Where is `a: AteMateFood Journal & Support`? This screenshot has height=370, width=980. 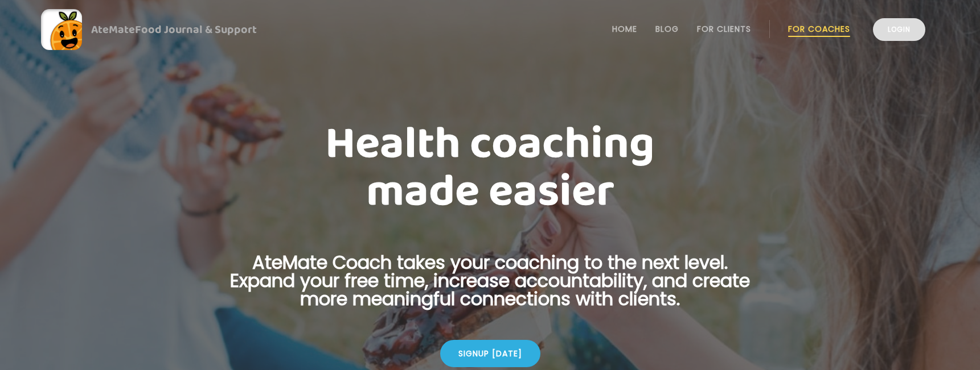 a: AteMateFood Journal & Support is located at coordinates (490, 30).